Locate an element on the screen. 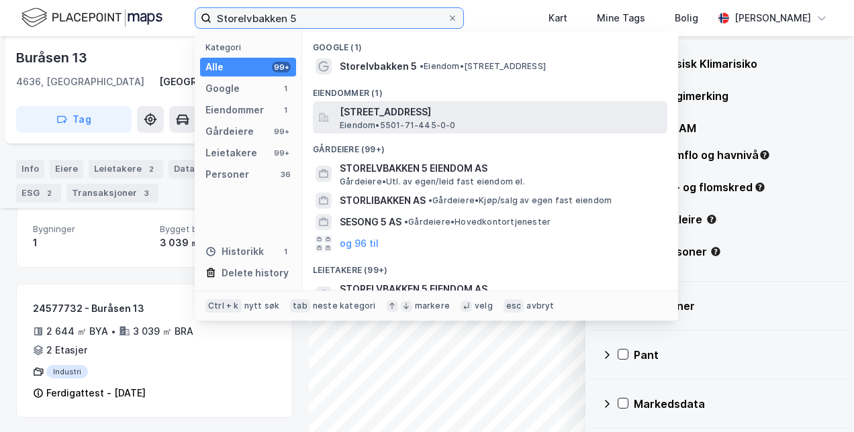 This screenshot has height=432, width=854. div: Bolig is located at coordinates (686, 18).